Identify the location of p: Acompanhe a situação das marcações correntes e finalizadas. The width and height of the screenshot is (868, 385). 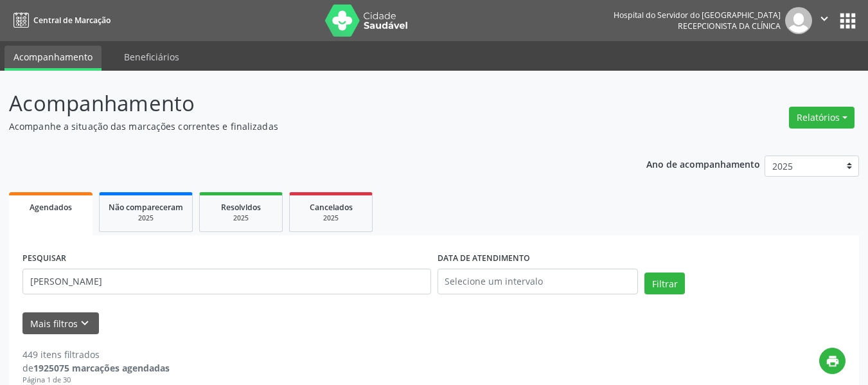
(307, 126).